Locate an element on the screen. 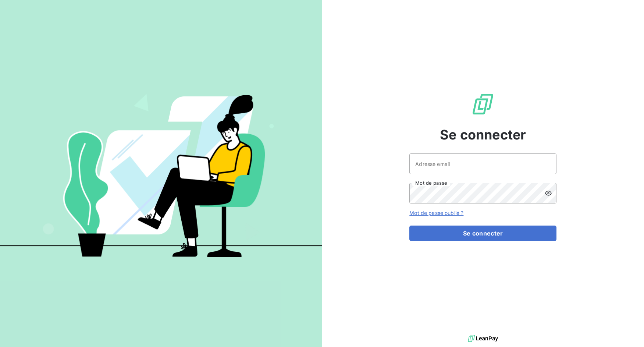  span: Se connecter is located at coordinates (483, 135).